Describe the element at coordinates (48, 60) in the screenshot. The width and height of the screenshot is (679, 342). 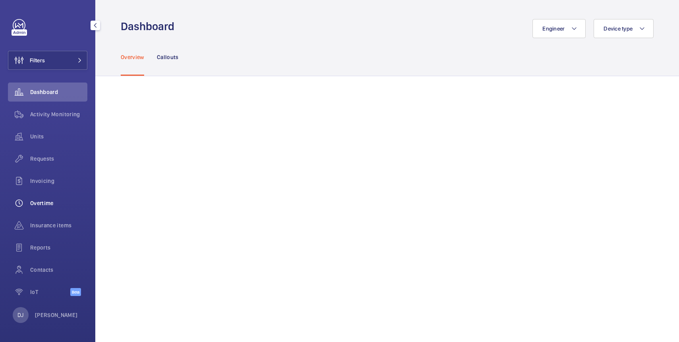
I see `button: Filters` at that location.